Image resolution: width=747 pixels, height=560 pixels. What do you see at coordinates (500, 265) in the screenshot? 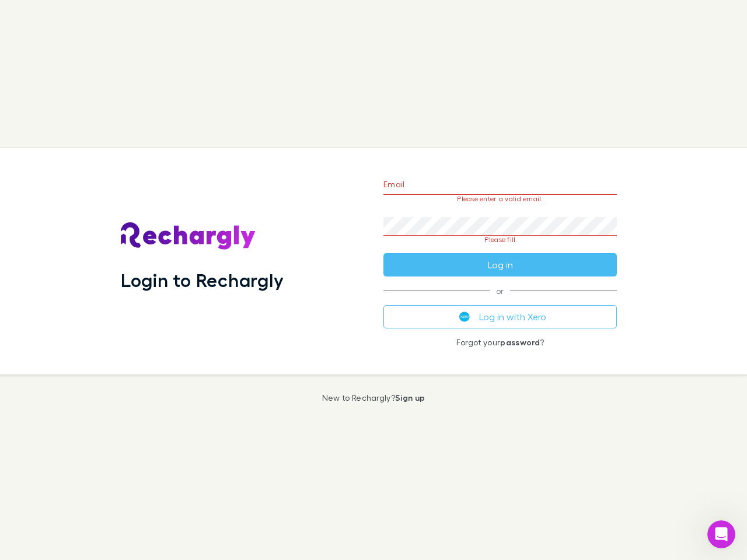
I see `button: Log in` at bounding box center [500, 265].